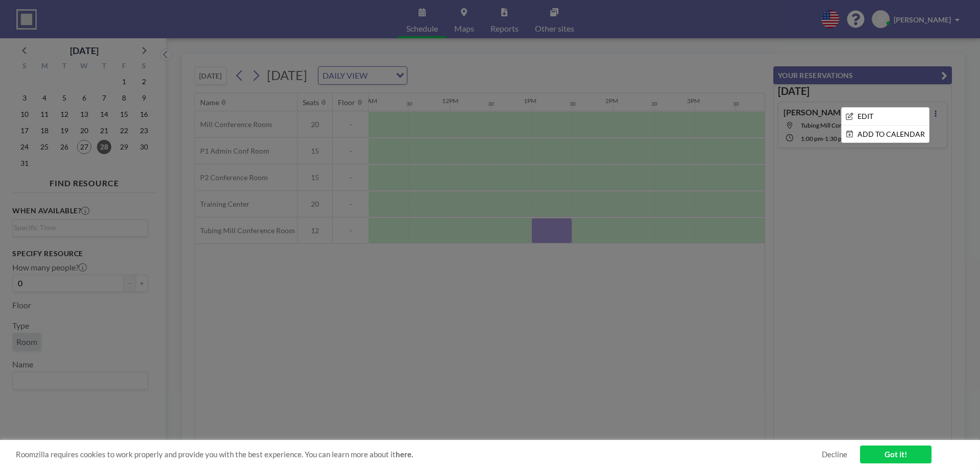  Describe the element at coordinates (419, 454) in the screenshot. I see `span: Roomzilla requires cookies to work properly and provide you with the best experience. You can lea...` at that location.